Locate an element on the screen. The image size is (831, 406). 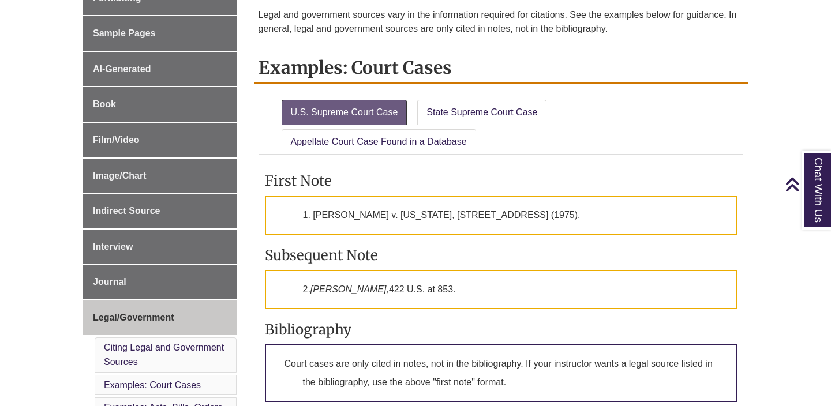
a: Film/Video is located at coordinates (160, 140).